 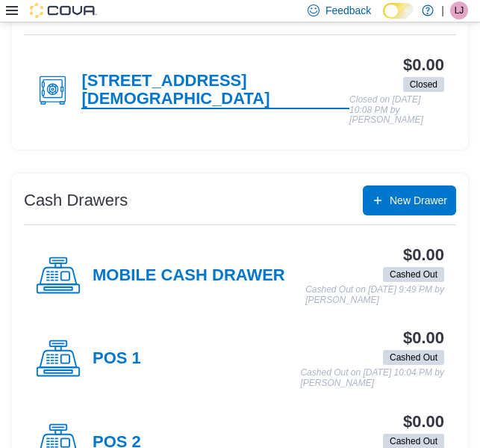 I want to click on h3: Cash Drawers, so click(x=76, y=200).